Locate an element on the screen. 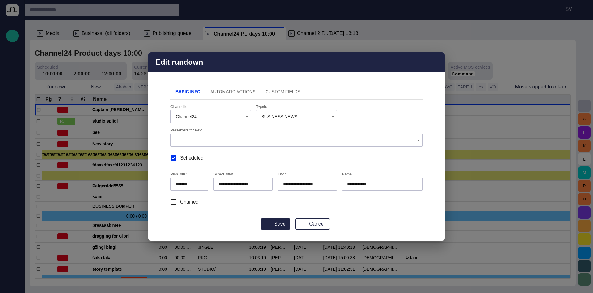 This screenshot has height=293, width=593. span: Chained is located at coordinates (189, 202).